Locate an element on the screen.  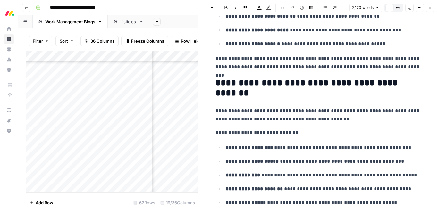
button: 2,120 words is located at coordinates (366, 8).